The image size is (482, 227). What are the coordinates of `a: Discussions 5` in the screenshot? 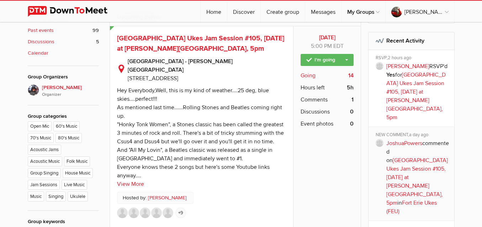 It's located at (63, 42).